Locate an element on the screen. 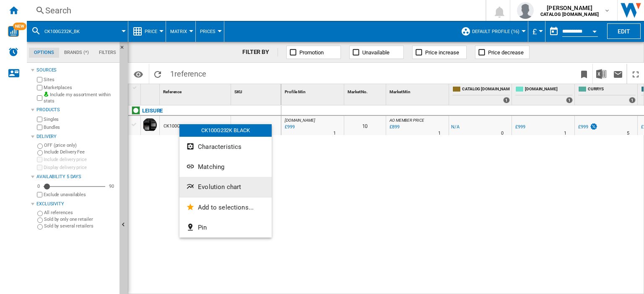  button: Matching is located at coordinates (225, 167).